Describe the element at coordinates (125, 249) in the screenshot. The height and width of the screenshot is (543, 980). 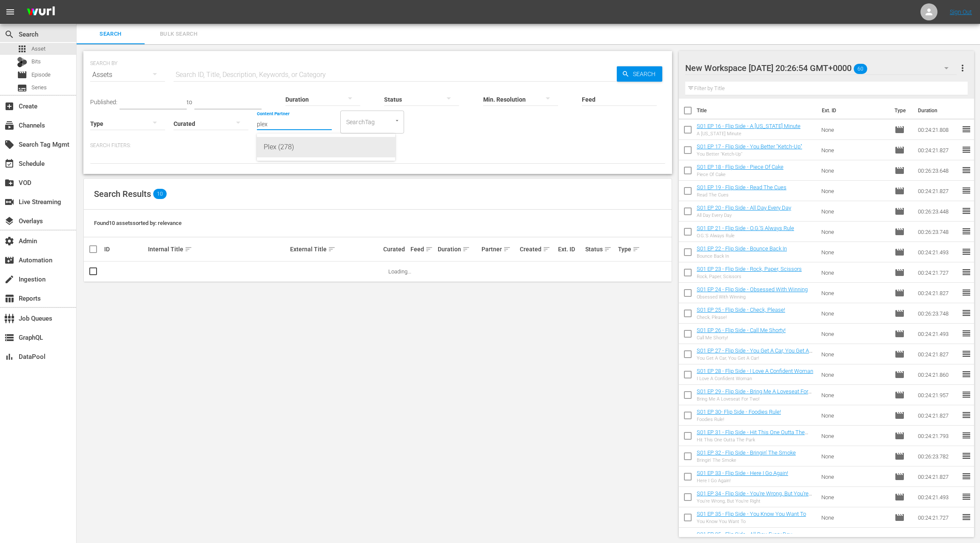
I see `div: ID` at that location.